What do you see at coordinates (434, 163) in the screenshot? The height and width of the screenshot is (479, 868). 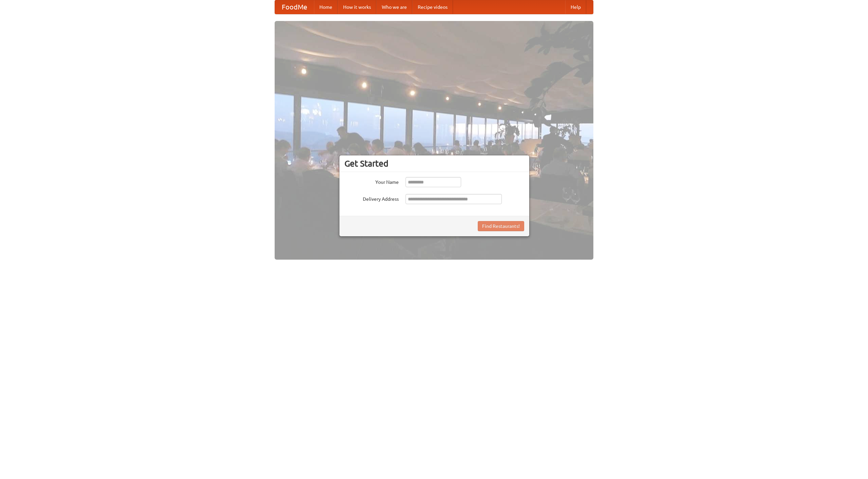 I see `h3: Get Started` at bounding box center [434, 163].